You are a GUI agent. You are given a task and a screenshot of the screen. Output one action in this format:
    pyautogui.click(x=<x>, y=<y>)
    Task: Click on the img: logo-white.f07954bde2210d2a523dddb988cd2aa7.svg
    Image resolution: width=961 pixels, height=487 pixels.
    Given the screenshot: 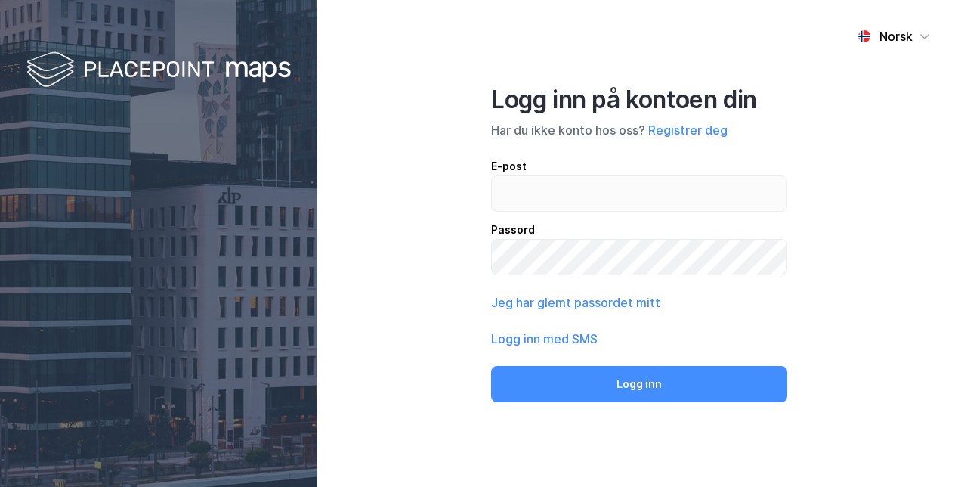 What is the action you would take?
    pyautogui.click(x=159, y=70)
    